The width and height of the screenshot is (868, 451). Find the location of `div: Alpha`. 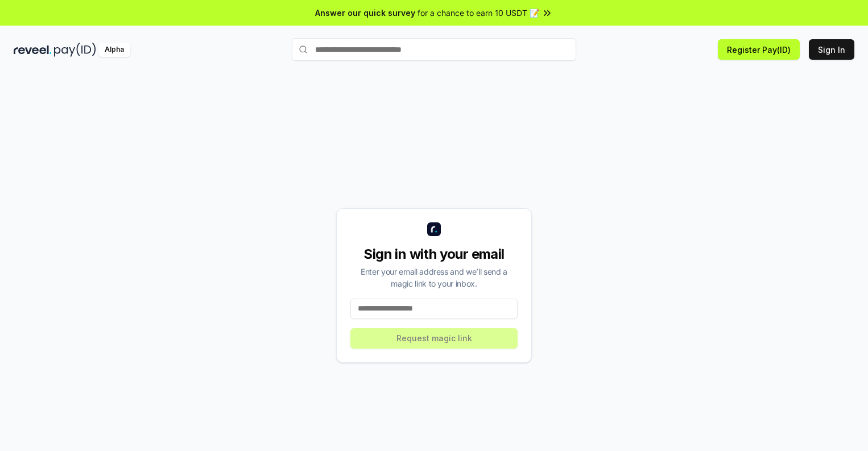

div: Alpha is located at coordinates (114, 50).